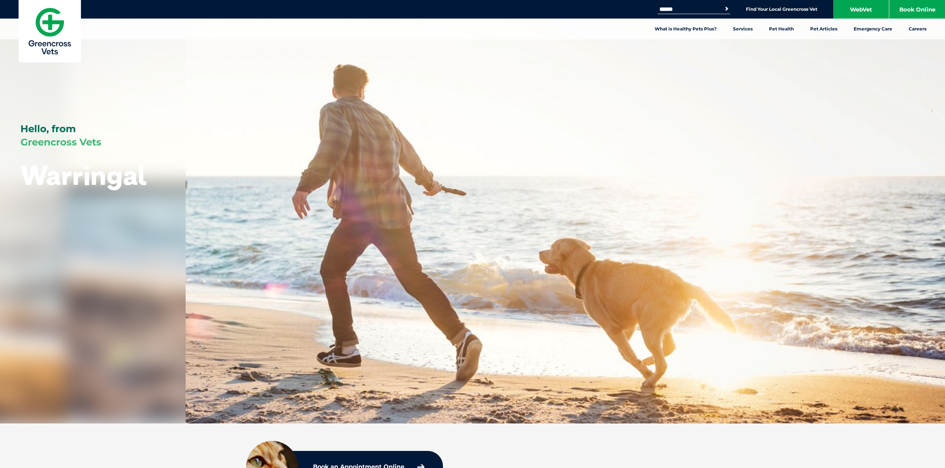  What do you see at coordinates (824, 29) in the screenshot?
I see `a: Pet Articles` at bounding box center [824, 29].